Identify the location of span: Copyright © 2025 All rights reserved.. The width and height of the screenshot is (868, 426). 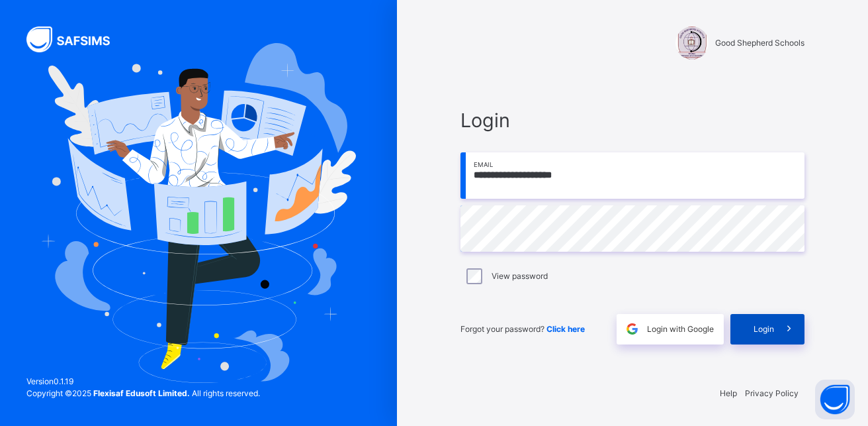
(143, 392).